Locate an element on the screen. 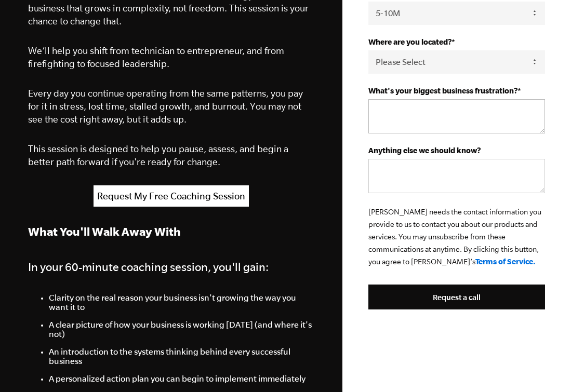 Image resolution: width=571 pixels, height=392 pixels. span: A personalized action plan you can begin to implement immediately is located at coordinates (177, 378).